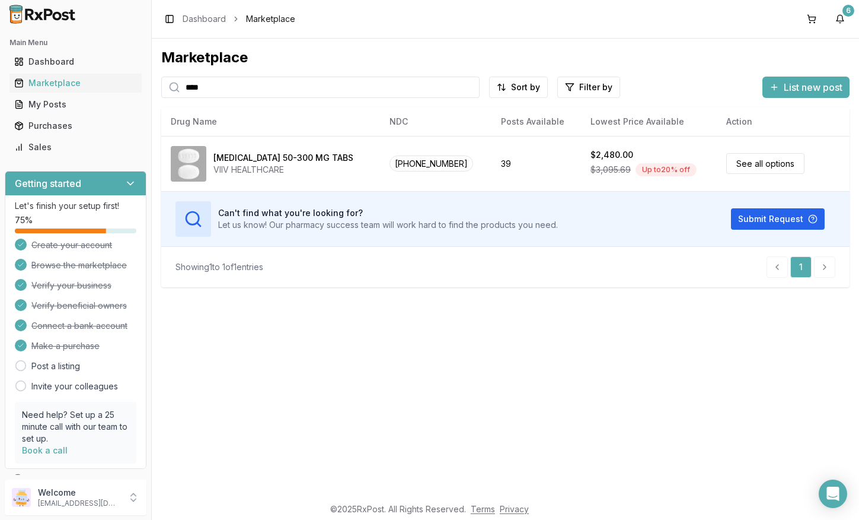 This screenshot has height=520, width=859. Describe the element at coordinates (75, 104) in the screenshot. I see `button: My Posts` at that location.